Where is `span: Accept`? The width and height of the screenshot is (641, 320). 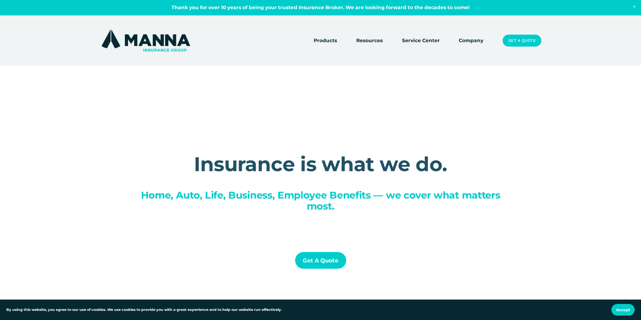 span: Accept is located at coordinates (623, 310).